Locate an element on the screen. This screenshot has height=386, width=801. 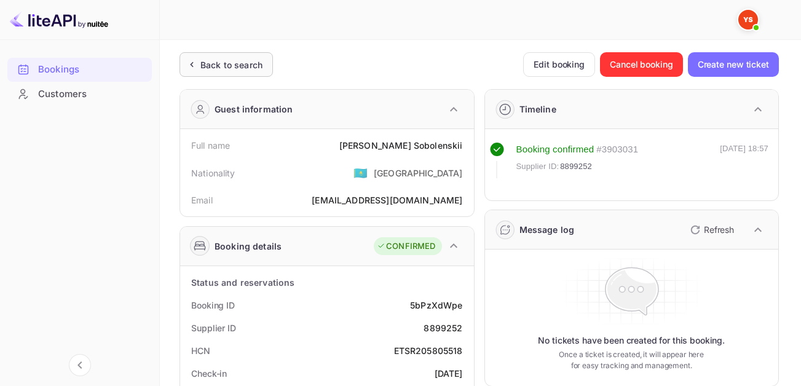
div: 5bPzXdWpe is located at coordinates (436, 305).